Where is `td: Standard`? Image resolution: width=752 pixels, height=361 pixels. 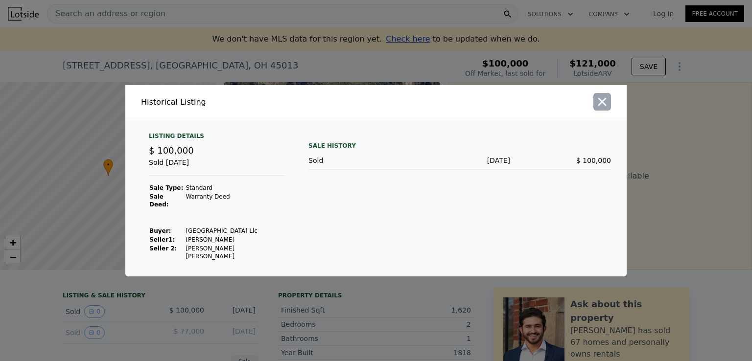
td: Standard is located at coordinates (235, 188).